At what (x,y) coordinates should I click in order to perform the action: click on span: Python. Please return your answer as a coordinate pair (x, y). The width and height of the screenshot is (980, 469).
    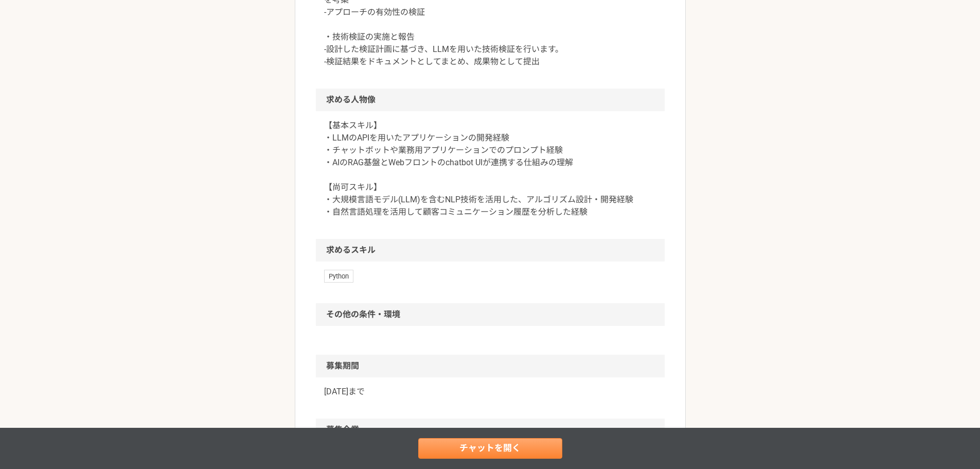
    Looking at the image, I should click on (338, 276).